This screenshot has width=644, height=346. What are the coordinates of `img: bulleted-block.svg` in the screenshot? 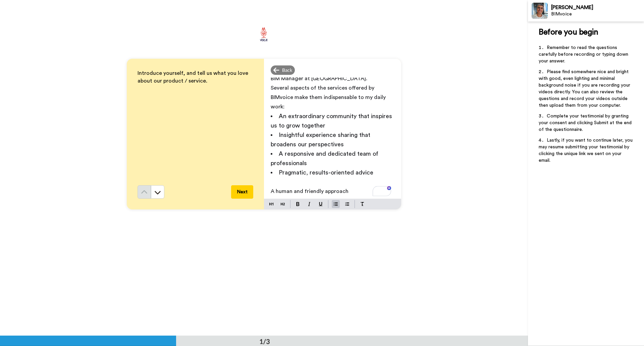 It's located at (336, 204).